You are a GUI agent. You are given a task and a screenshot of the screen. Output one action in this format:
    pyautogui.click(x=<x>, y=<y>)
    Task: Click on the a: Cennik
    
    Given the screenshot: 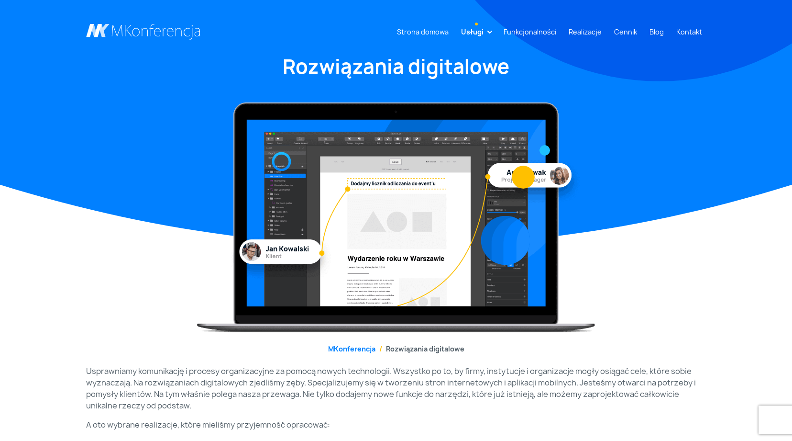 What is the action you would take?
    pyautogui.click(x=626, y=32)
    